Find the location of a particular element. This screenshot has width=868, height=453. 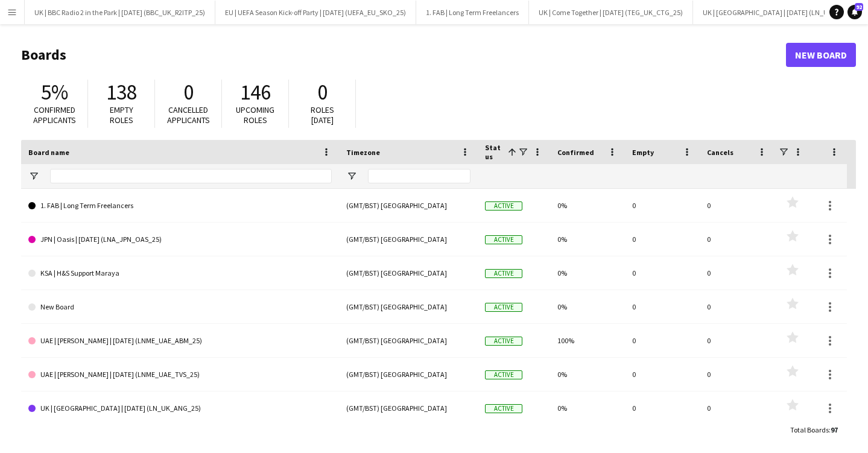

span: Confirmed applicants is located at coordinates (54, 114).